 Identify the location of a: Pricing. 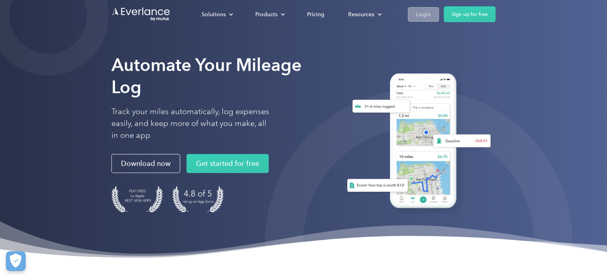
(316, 14).